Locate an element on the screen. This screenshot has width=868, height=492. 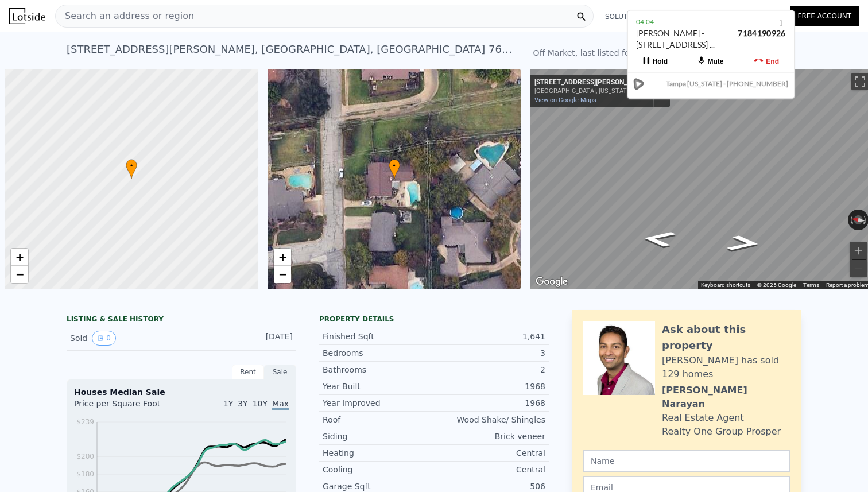
div: 2 is located at coordinates (490, 370).